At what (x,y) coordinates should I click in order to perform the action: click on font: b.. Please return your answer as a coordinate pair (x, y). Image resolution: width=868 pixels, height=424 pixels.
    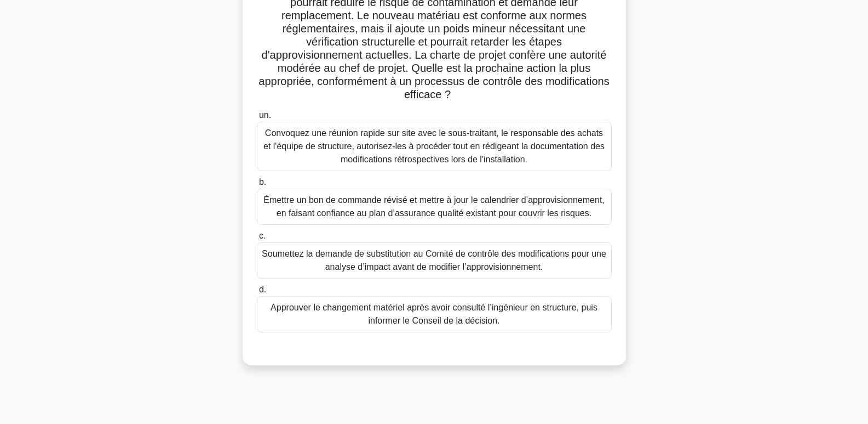
    Looking at the image, I should click on (263, 181).